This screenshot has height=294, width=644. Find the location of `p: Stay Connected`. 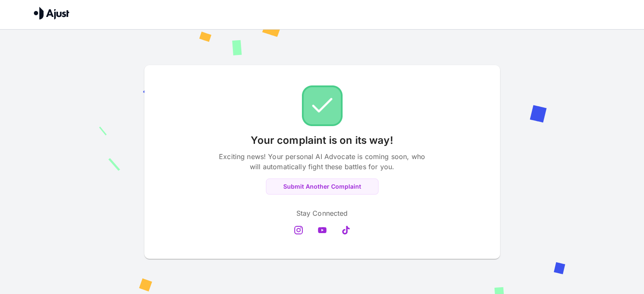

p: Stay Connected is located at coordinates (322, 213).